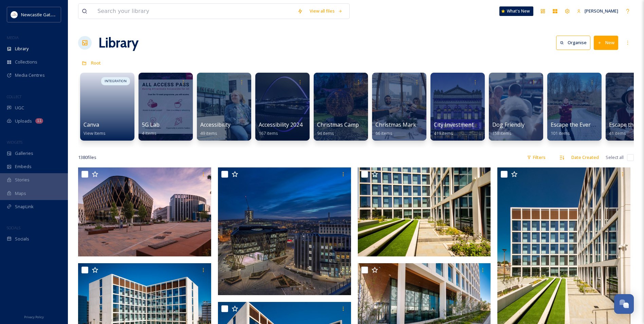  I want to click on span: Stories, so click(22, 180).